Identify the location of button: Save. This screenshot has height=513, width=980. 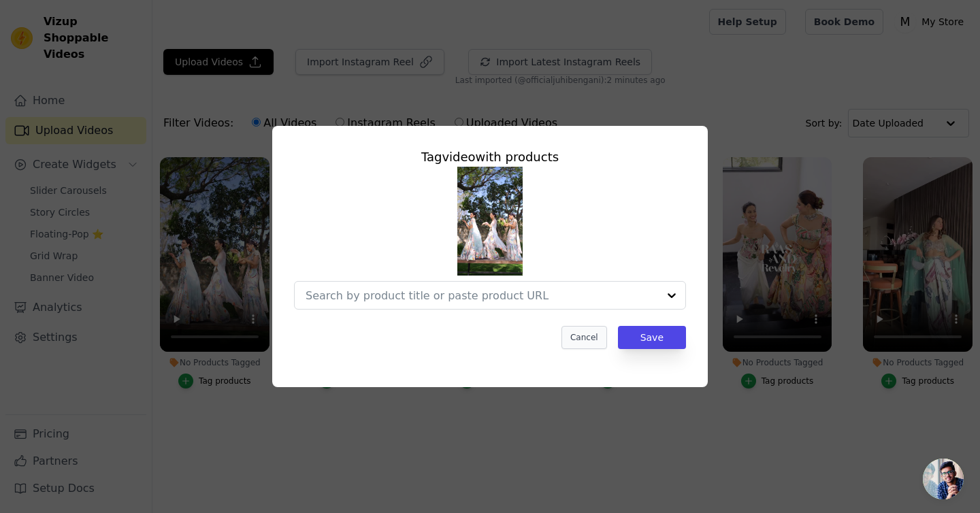
(652, 337).